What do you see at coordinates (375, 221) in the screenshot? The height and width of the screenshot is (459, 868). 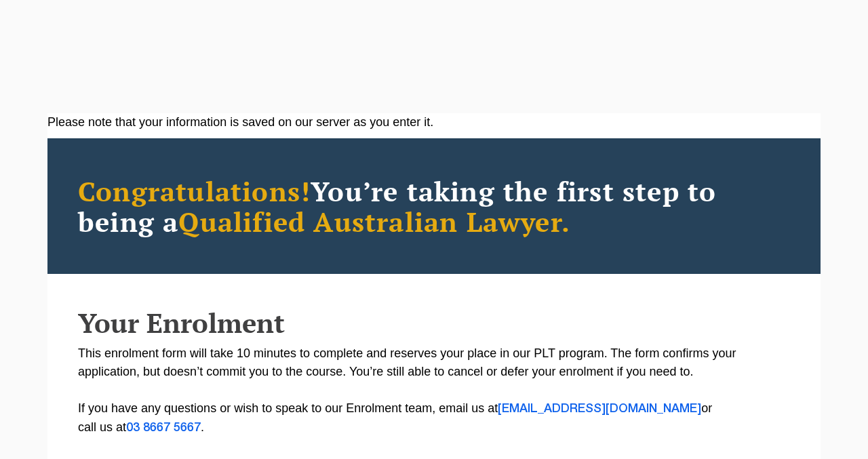 I see `span: Qualified Australian Lawyer.` at bounding box center [375, 221].